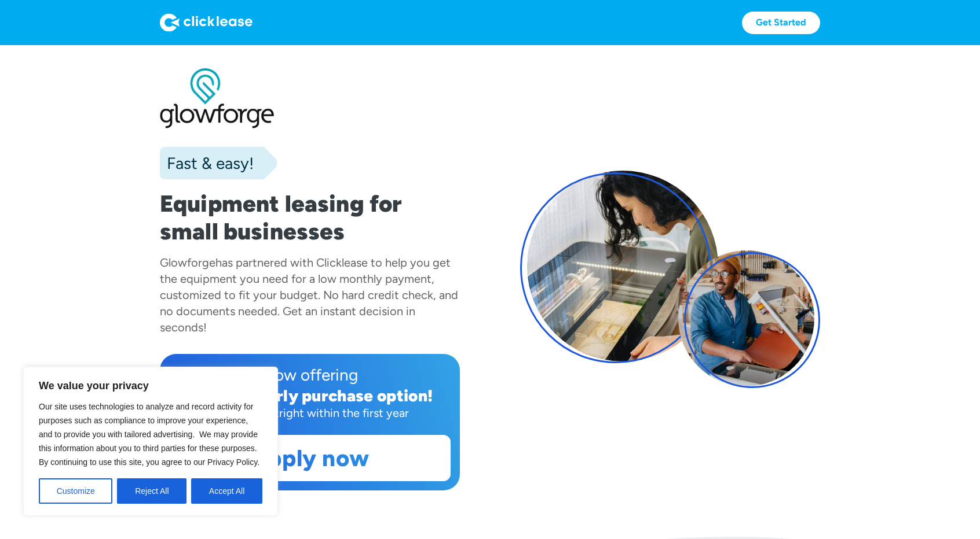 This screenshot has height=539, width=980. I want to click on span: Our site uses technologies to analyze and record activity for purposes such as compliance to impr..., so click(149, 435).